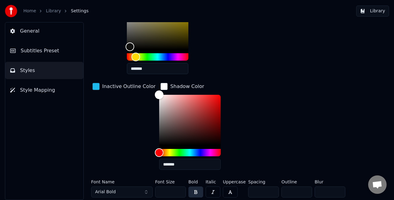  What do you see at coordinates (377, 185) in the screenshot?
I see `div: Open chat` at bounding box center [377, 185].